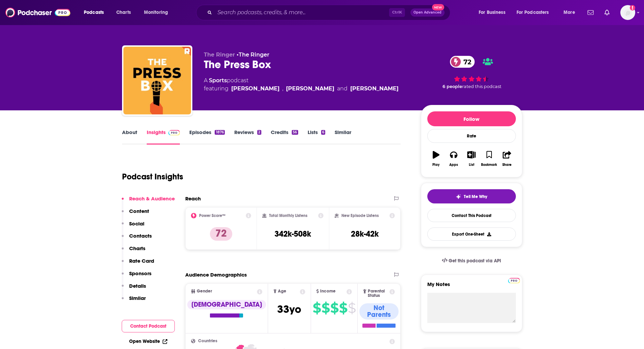 This screenshot has height=349, width=644. I want to click on button: Export One-Sheet, so click(471, 234).